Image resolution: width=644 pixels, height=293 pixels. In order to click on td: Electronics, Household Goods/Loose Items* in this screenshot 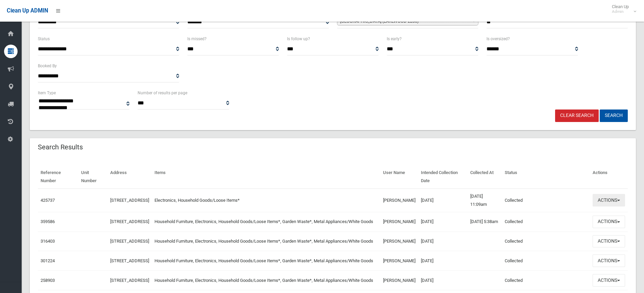, I will do `click(266, 201)`.